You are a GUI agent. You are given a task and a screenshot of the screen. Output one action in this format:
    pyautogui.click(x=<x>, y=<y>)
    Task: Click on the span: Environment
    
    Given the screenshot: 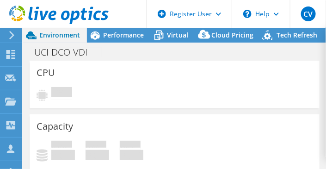 What is the action you would take?
    pyautogui.click(x=60, y=35)
    